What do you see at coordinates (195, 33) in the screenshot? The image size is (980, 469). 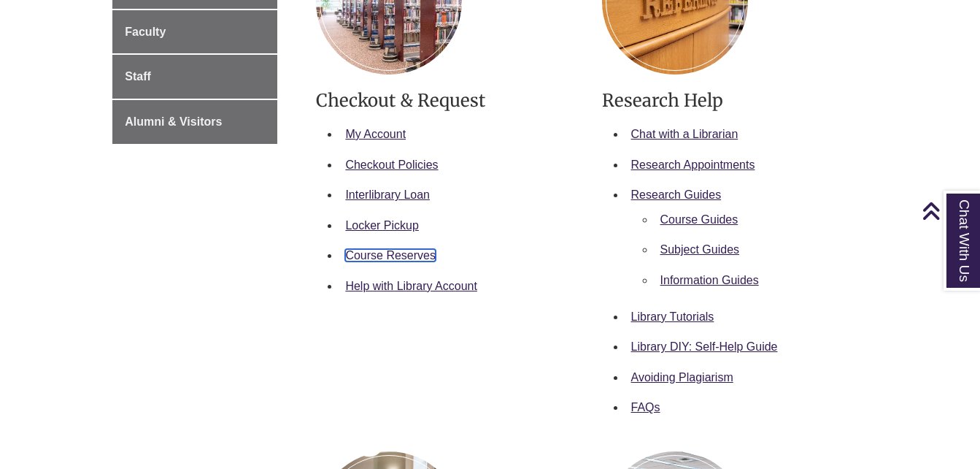 I see `a: Faculty` at bounding box center [195, 33].